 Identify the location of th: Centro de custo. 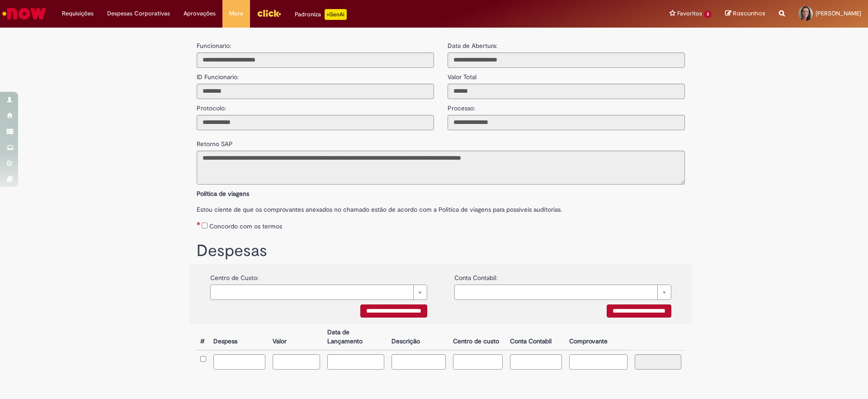
(478, 337).